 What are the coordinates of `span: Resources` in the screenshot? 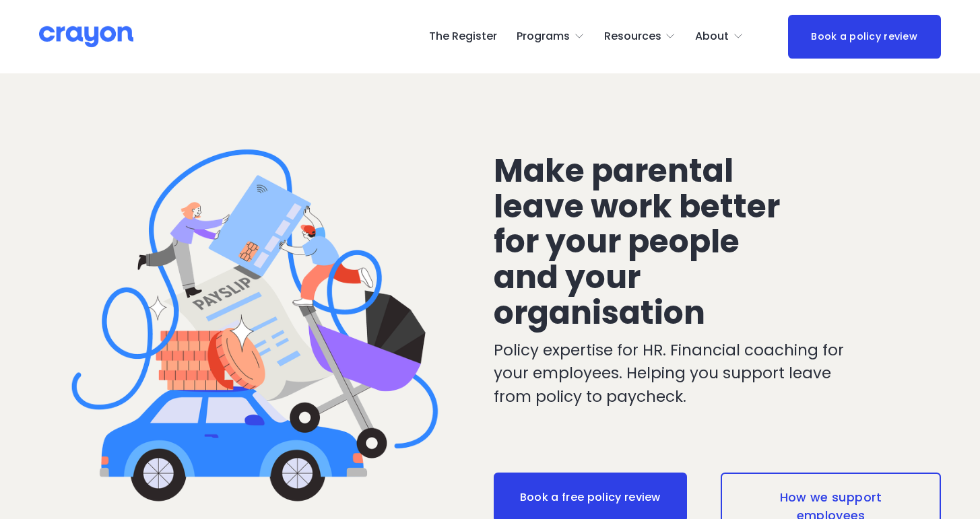 It's located at (632, 36).